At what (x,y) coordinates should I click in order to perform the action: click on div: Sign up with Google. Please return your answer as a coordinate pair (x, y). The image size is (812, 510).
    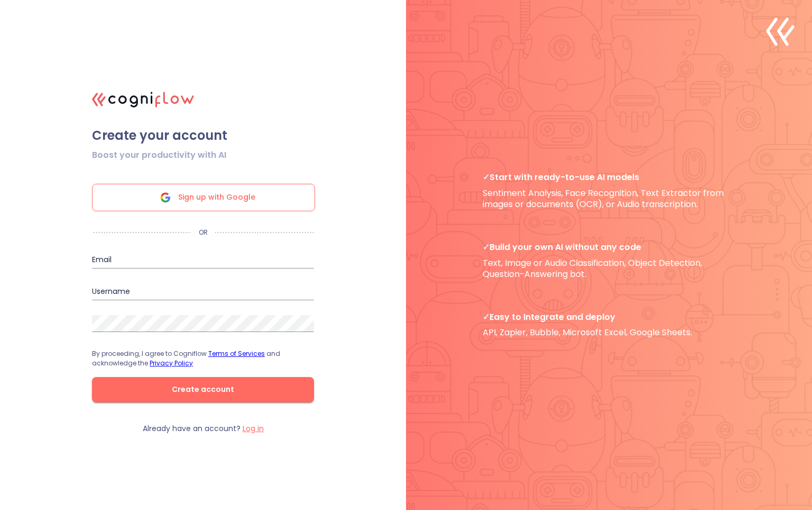
    Looking at the image, I should click on (204, 197).